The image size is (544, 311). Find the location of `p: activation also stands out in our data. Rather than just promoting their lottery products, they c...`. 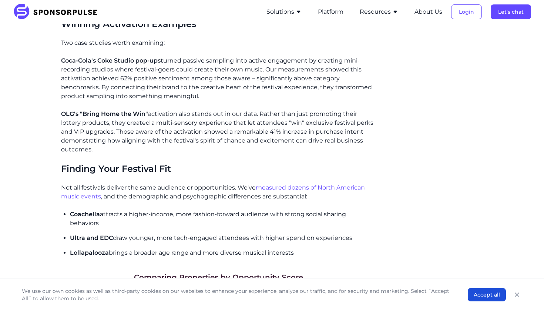

p: activation also stands out in our data. Rather than just promoting their lottery products, they c... is located at coordinates (218, 132).